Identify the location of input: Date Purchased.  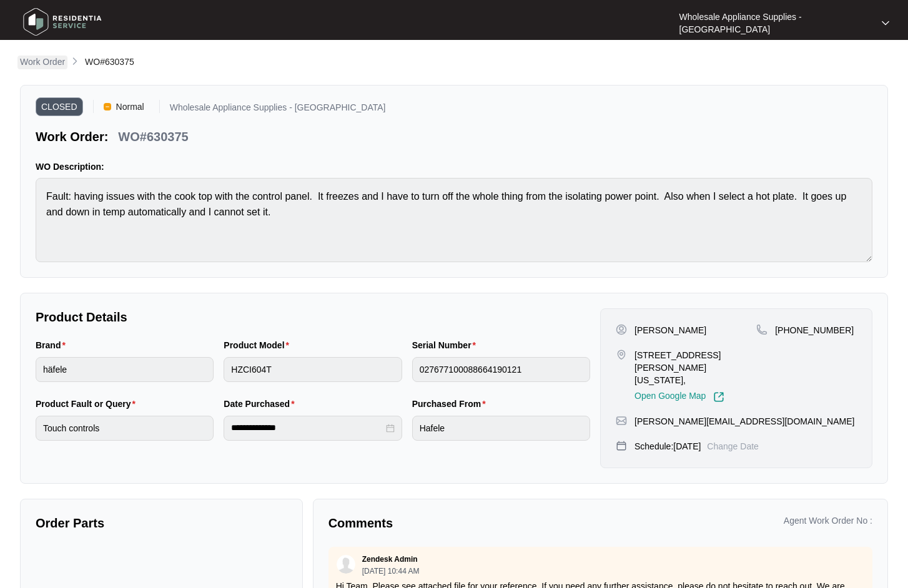
(307, 427).